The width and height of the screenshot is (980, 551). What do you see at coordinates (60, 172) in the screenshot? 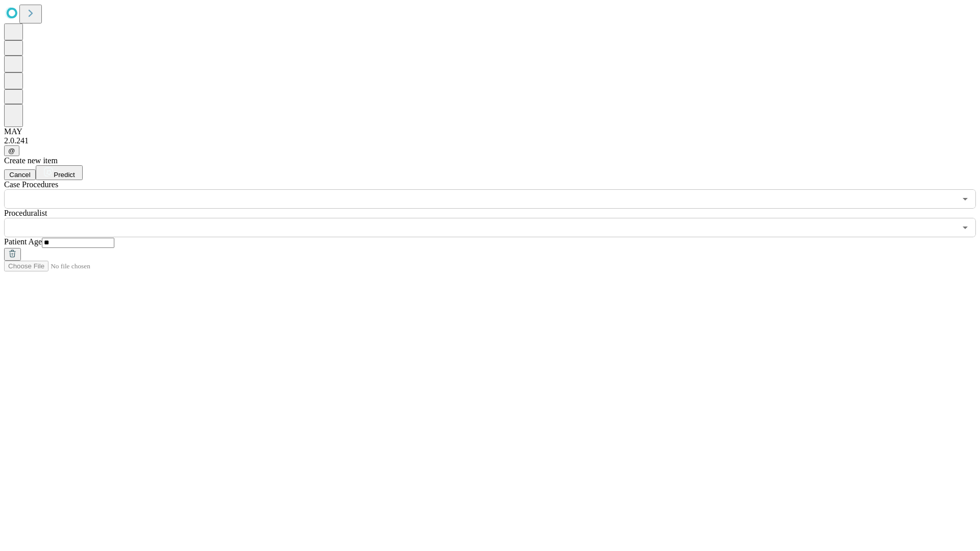
I see `button: Predict` at bounding box center [60, 172].